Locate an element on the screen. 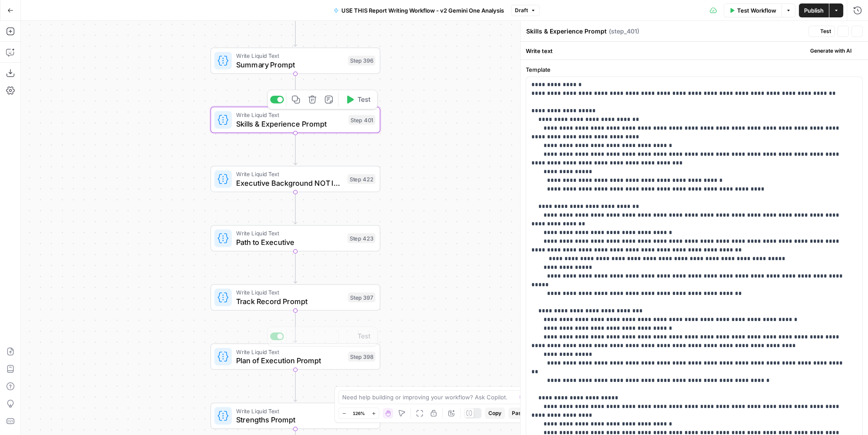 The height and width of the screenshot is (435, 868). div: Step 397 is located at coordinates (362, 297).